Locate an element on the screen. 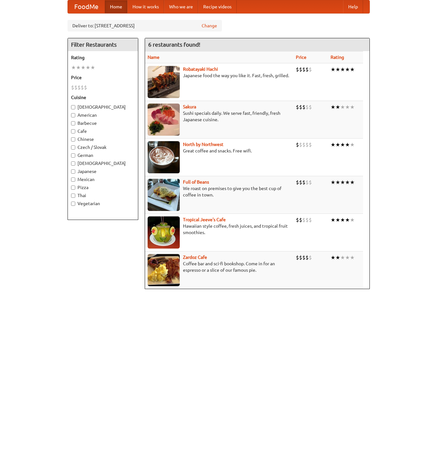  h5: Price is located at coordinates (103, 77).